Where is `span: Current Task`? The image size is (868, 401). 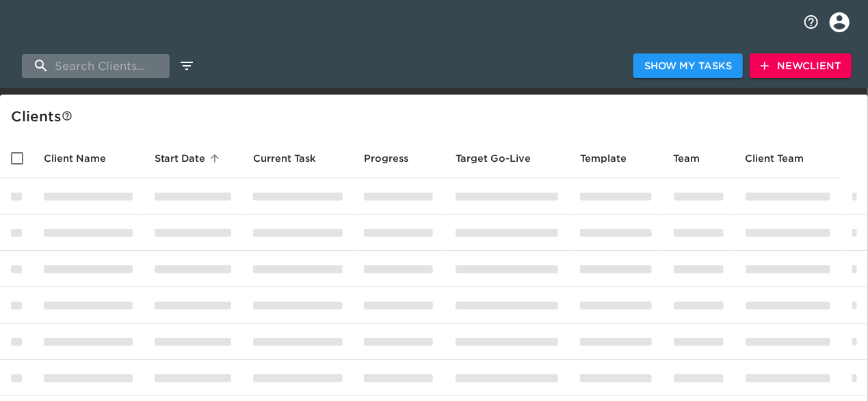 span: Current Task is located at coordinates (293, 158).